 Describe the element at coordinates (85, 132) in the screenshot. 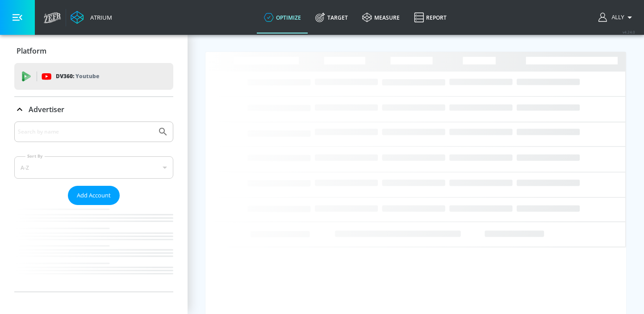

I see `input: Search by name` at that location.